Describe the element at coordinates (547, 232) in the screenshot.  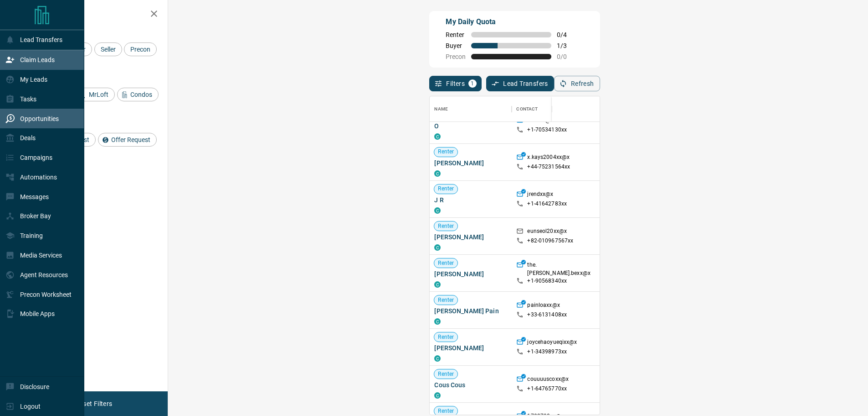
I see `p: eunseol20xx@x` at that location.